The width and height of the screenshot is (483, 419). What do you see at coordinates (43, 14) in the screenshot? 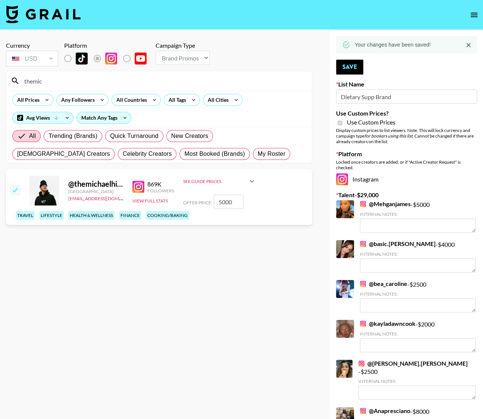
I see `img: Grail Talent` at bounding box center [43, 14].